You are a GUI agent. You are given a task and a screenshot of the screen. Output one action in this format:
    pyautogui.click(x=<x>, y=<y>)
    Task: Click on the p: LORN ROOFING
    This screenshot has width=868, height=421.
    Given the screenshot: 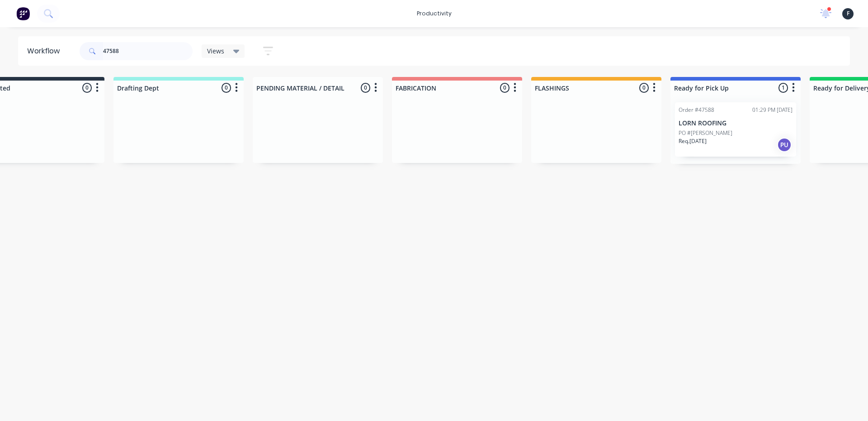 What is the action you would take?
    pyautogui.click(x=736, y=123)
    